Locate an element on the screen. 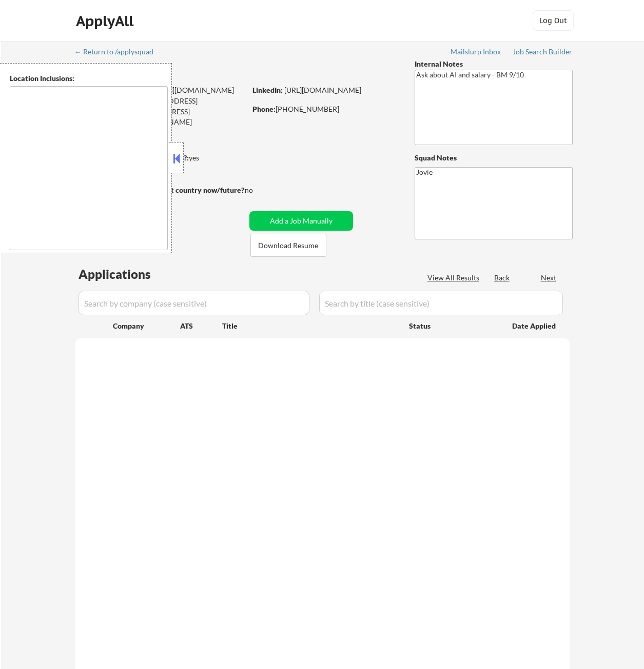  div: ApplyAll is located at coordinates (106, 21).